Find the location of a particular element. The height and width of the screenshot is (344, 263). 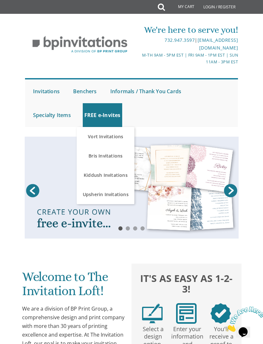

a: Prev is located at coordinates (33, 190).